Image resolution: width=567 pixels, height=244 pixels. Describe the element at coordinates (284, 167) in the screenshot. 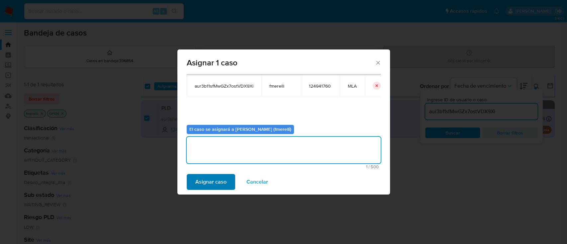

I see `span: Máximo 500 caracteres` at that location.